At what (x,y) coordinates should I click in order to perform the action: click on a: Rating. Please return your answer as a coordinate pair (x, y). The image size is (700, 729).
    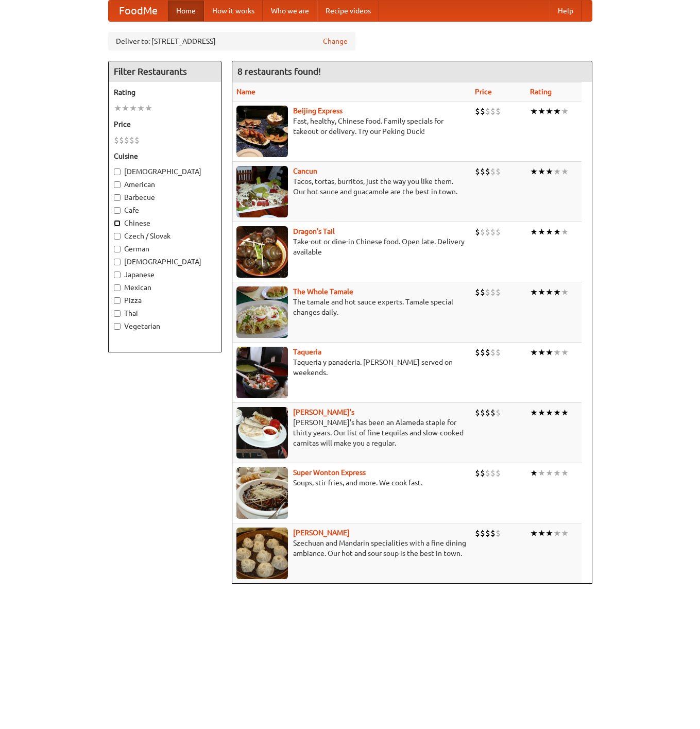
    Looking at the image, I should click on (541, 92).